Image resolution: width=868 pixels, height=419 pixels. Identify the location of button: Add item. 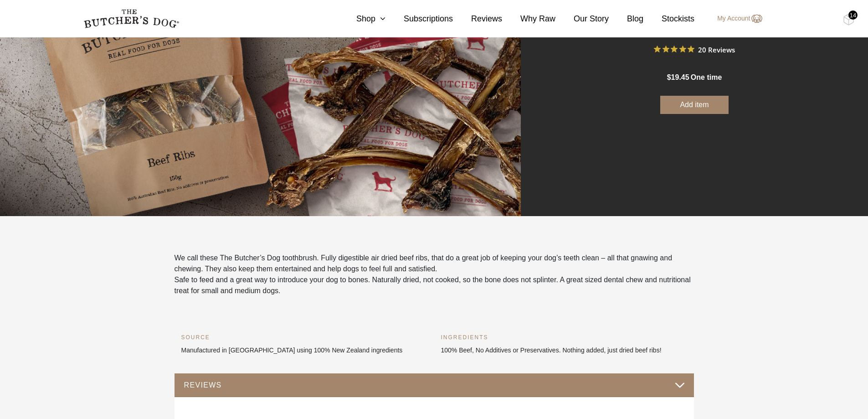
(695, 105).